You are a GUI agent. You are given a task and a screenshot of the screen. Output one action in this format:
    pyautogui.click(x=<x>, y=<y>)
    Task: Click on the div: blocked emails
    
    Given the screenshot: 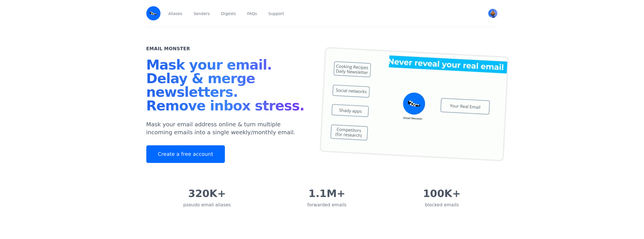 What is the action you would take?
    pyautogui.click(x=442, y=205)
    